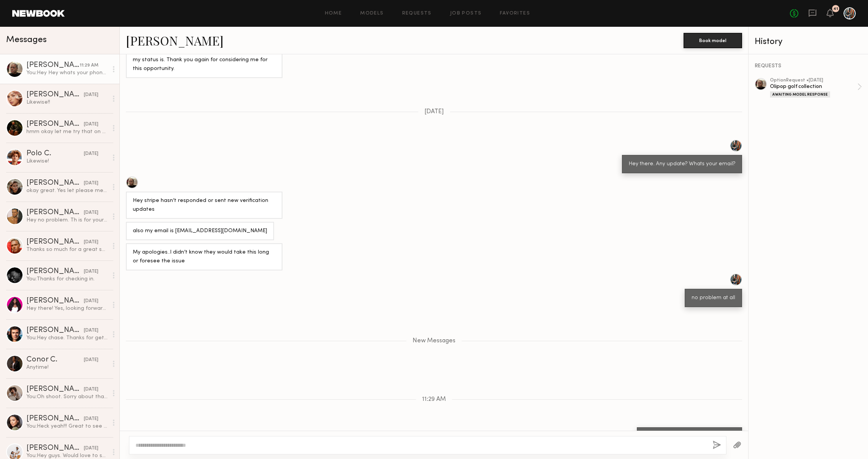 This screenshot has width=868, height=459. I want to click on div: You: Hey Hey whats your phone number?, so click(67, 73).